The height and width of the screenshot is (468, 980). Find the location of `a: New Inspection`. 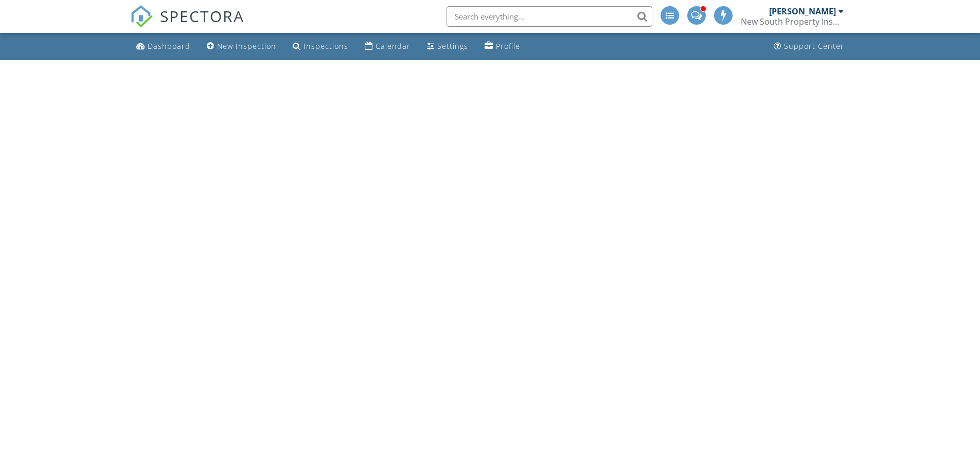

a: New Inspection is located at coordinates (241, 46).